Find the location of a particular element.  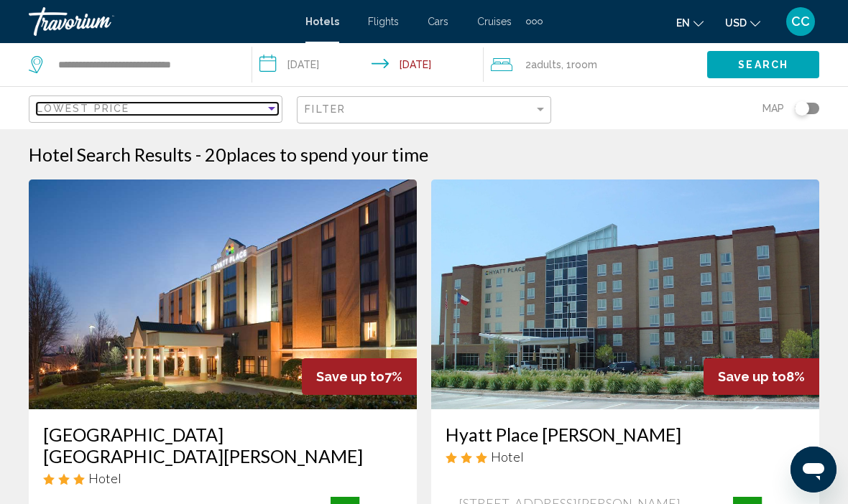

a: Cruises is located at coordinates (495, 22).